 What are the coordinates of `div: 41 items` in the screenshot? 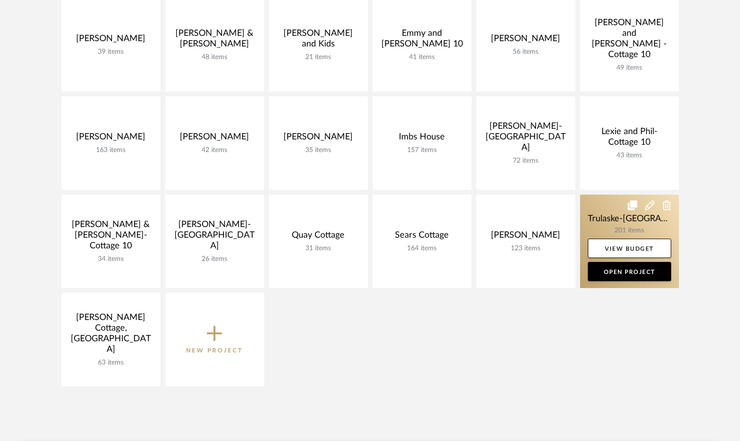 It's located at (422, 57).